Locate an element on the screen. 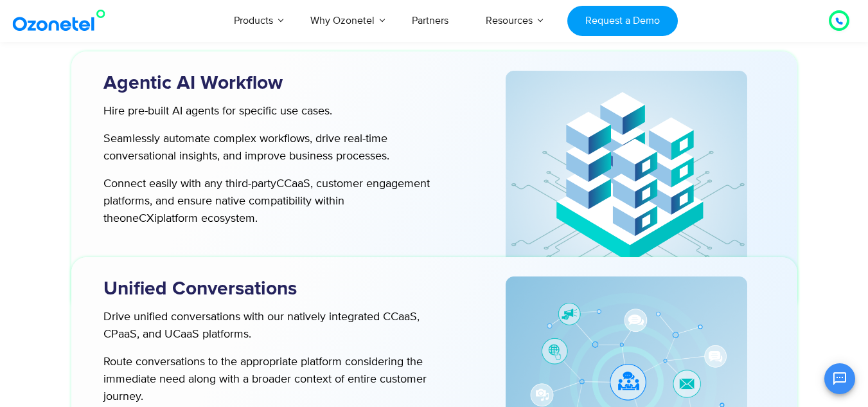 The image size is (868, 407). p: Hire pre-built AI agents for specific use cases. is located at coordinates (270, 111).